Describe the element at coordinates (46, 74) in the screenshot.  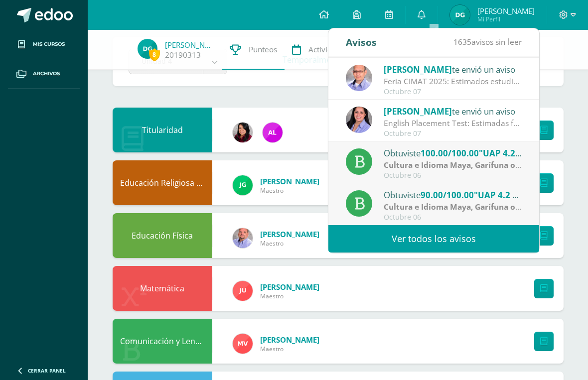
I see `span: Archivos` at that location.